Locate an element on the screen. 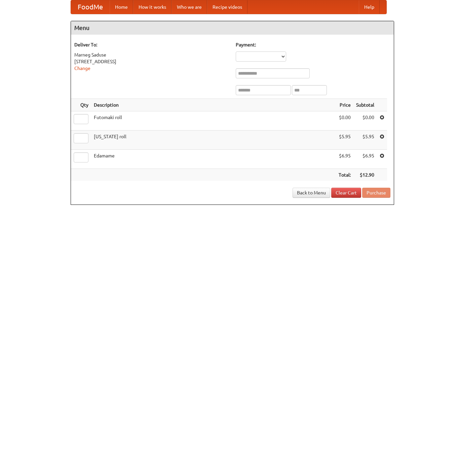  h5: Payment: is located at coordinates (313, 45).